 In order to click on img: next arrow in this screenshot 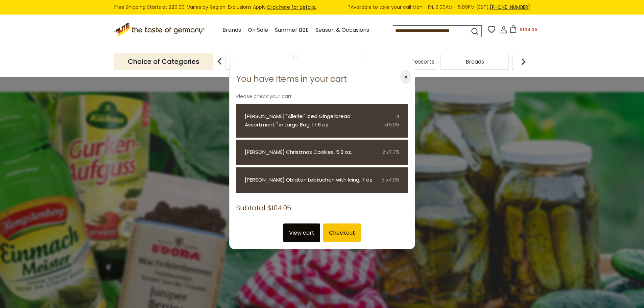, I will do `click(524, 61)`.